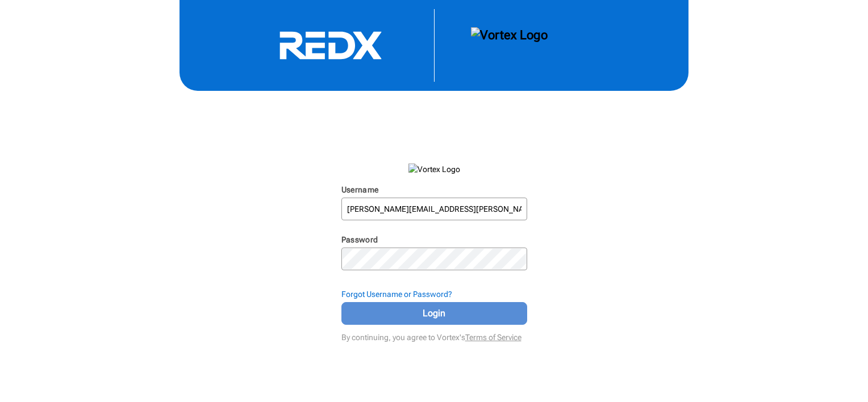 Image resolution: width=868 pixels, height=402 pixels. Describe the element at coordinates (434, 294) in the screenshot. I see `div: Forgot Username or Password?` at that location.